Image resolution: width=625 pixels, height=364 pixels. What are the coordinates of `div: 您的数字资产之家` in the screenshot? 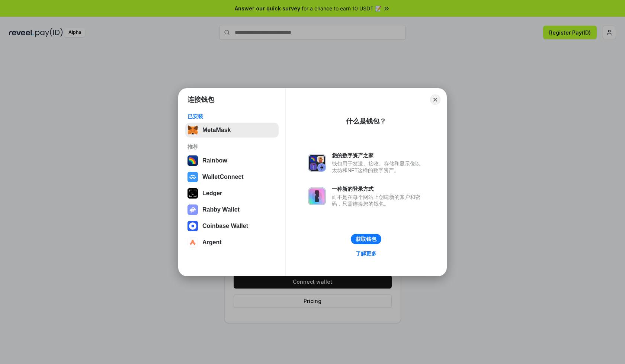 It's located at (378, 156).